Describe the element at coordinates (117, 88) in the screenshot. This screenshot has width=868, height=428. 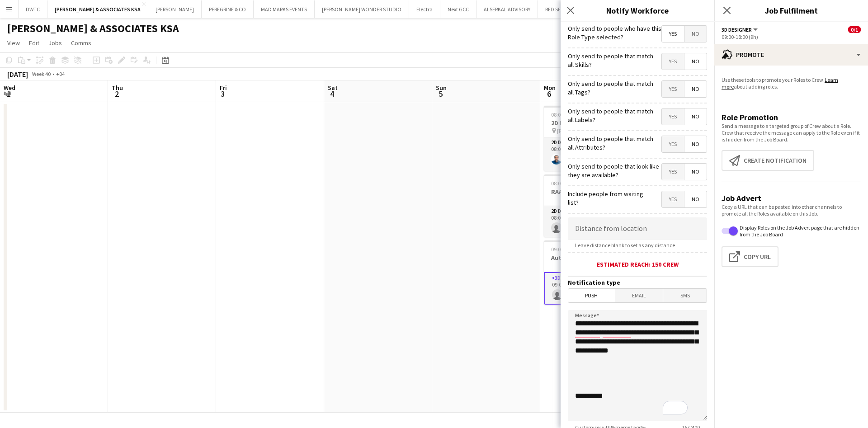
I see `span: Thu` at that location.